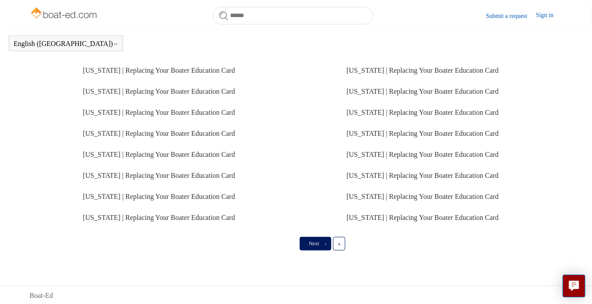  What do you see at coordinates (511, 16) in the screenshot?
I see `a: Submit a request` at bounding box center [511, 16].